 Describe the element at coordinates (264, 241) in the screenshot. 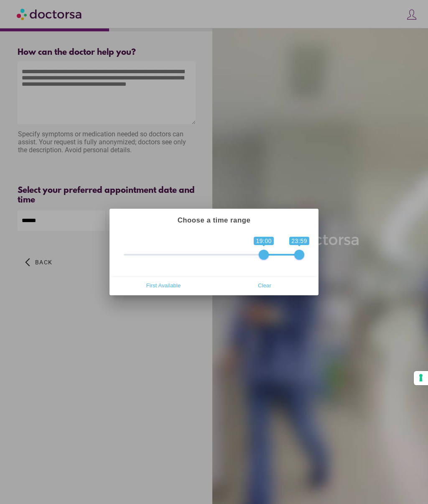

I see `span: 19:00` at that location.